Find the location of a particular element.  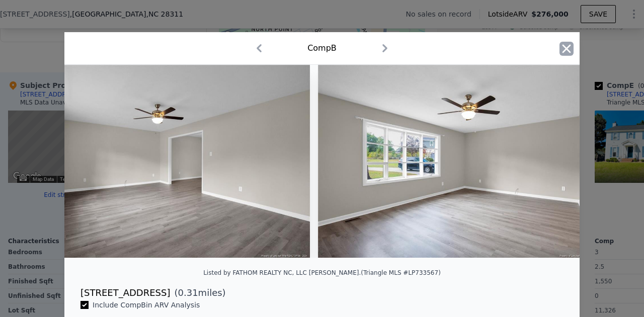

span: 0.31 is located at coordinates (188, 292).